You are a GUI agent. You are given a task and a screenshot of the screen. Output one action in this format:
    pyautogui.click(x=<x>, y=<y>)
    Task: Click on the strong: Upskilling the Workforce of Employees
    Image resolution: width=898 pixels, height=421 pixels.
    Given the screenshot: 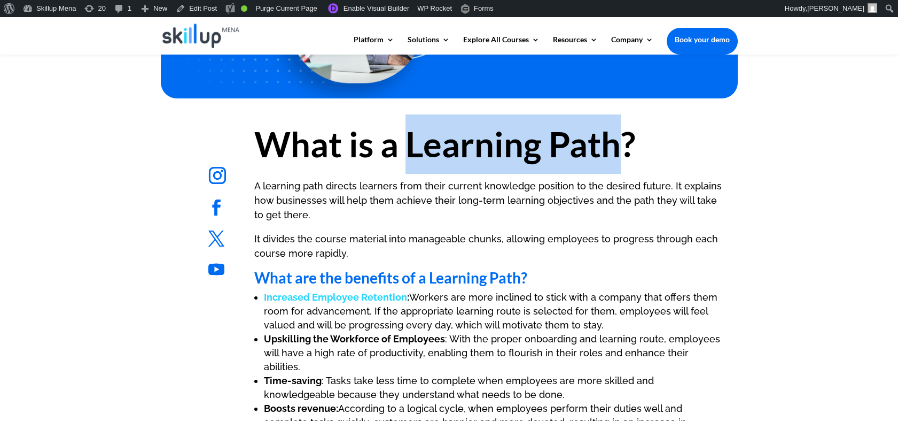 What is the action you would take?
    pyautogui.click(x=354, y=338)
    